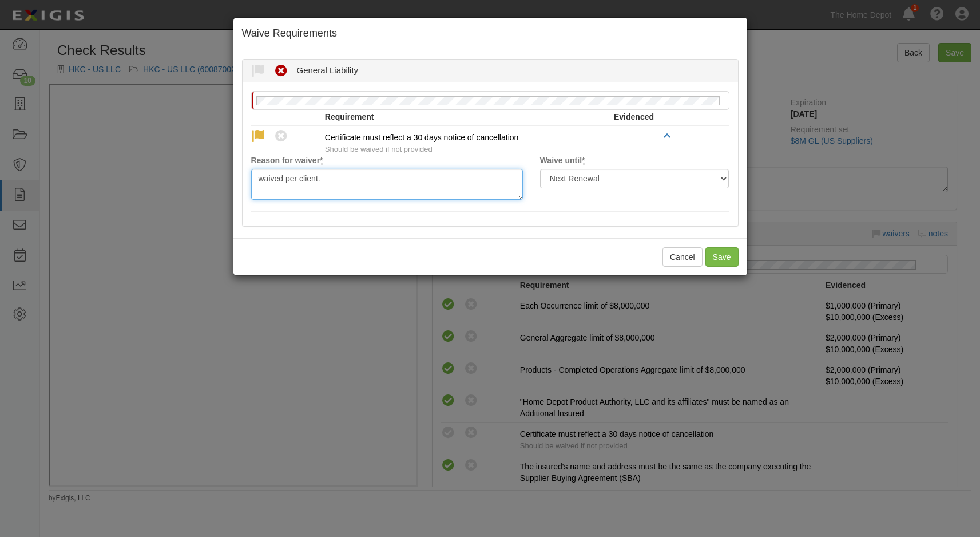 The height and width of the screenshot is (537, 980). What do you see at coordinates (583, 160) in the screenshot?
I see `abbr: required` at bounding box center [583, 160].